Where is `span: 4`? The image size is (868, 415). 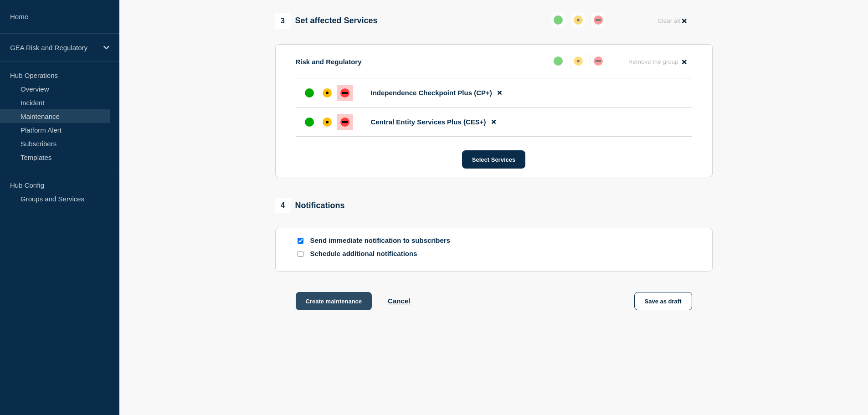 span: 4 is located at coordinates (283, 205).